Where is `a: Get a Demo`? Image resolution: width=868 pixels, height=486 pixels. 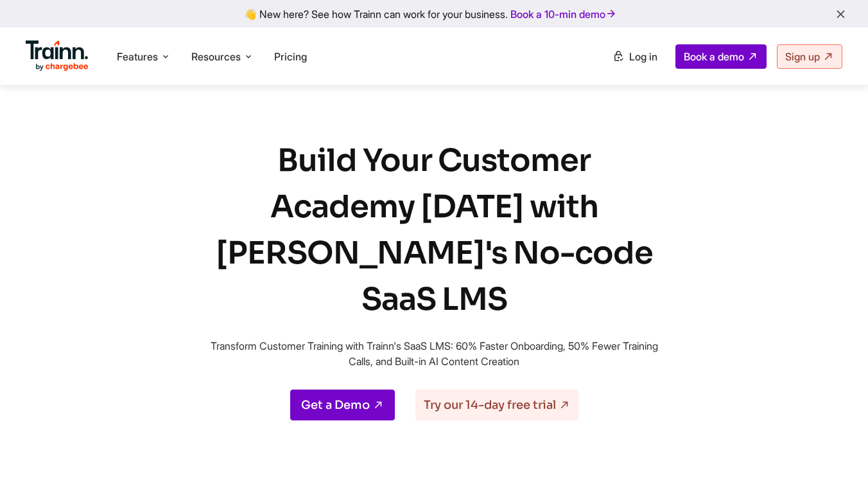
a: Get a Demo is located at coordinates (342, 405).